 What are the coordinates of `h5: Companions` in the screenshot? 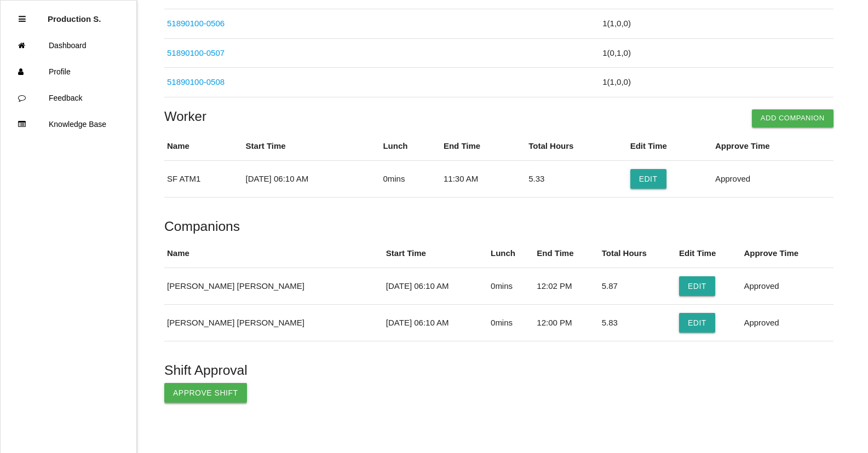 It's located at (499, 226).